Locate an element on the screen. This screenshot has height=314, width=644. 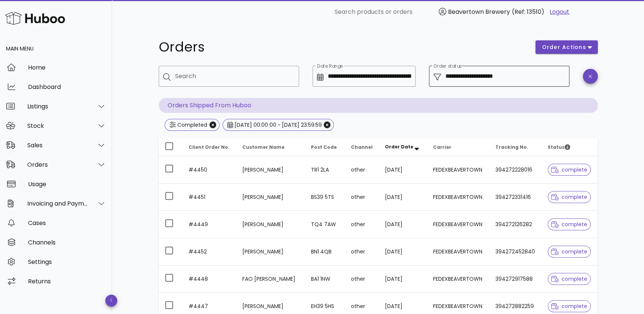
td: 394272331416 is located at coordinates (516, 197).